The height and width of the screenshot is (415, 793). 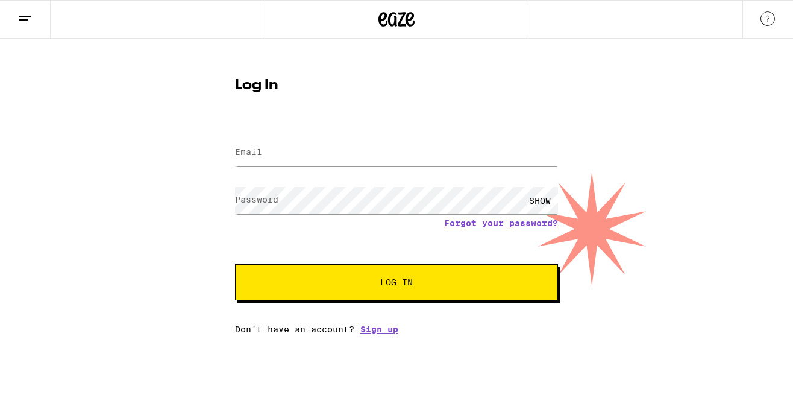 What do you see at coordinates (379, 329) in the screenshot?
I see `a: Sign up` at bounding box center [379, 329].